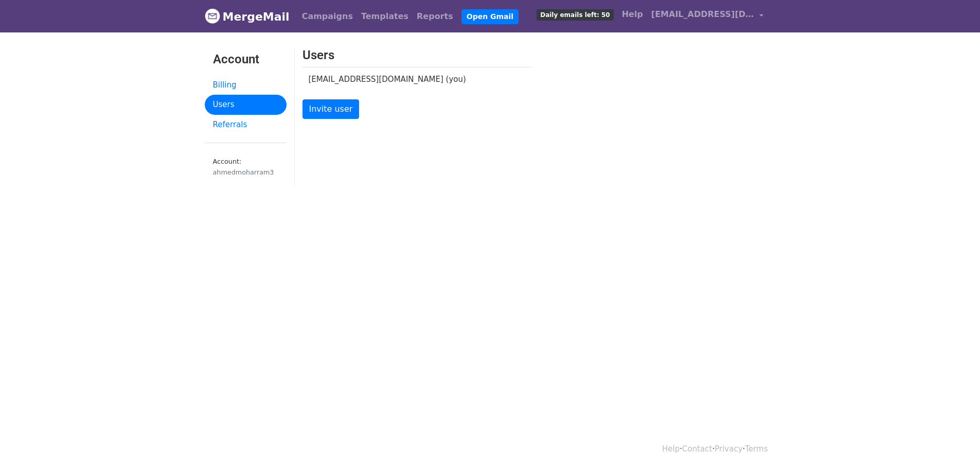 Image resolution: width=980 pixels, height=469 pixels. Describe the element at coordinates (490, 17) in the screenshot. I see `a: Open Gmail` at that location.